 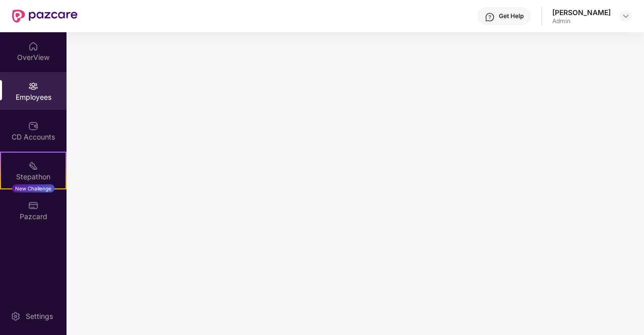 What do you see at coordinates (511, 16) in the screenshot?
I see `div: Get Help` at bounding box center [511, 16].